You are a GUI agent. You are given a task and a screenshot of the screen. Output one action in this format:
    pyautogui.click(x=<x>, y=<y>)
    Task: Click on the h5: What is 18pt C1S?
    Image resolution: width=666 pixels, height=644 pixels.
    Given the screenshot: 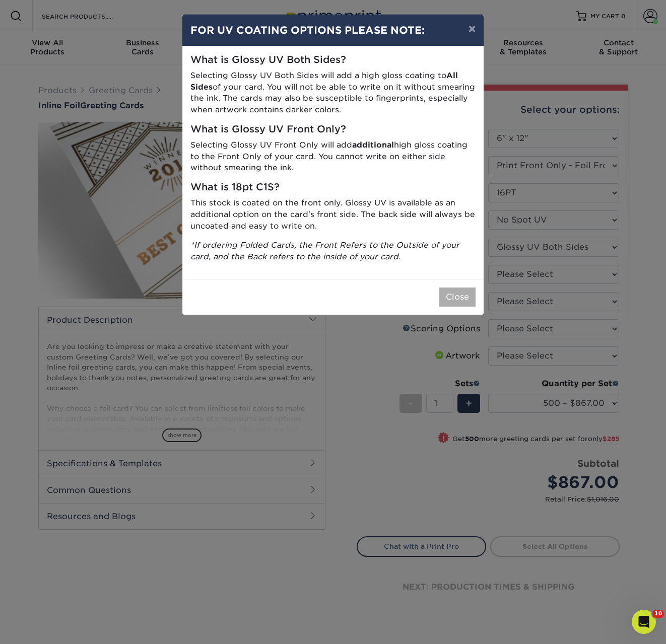 What is the action you would take?
    pyautogui.click(x=333, y=187)
    